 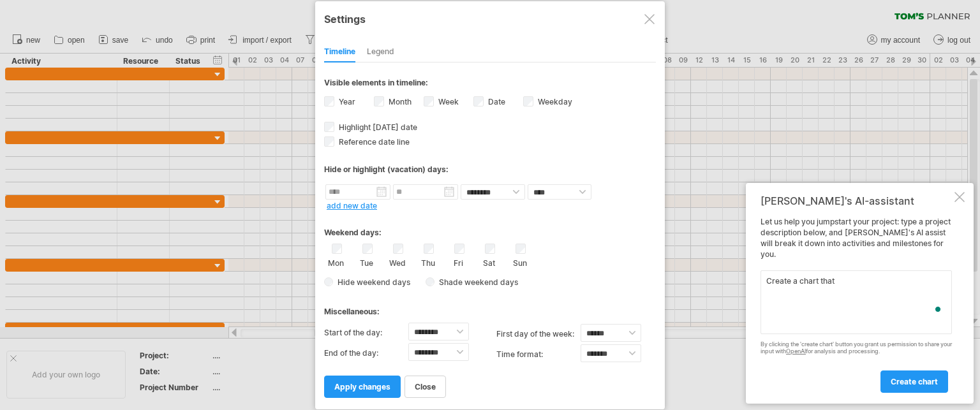 What do you see at coordinates (490, 227) in the screenshot?
I see `div: Weekend days:` at bounding box center [490, 227].